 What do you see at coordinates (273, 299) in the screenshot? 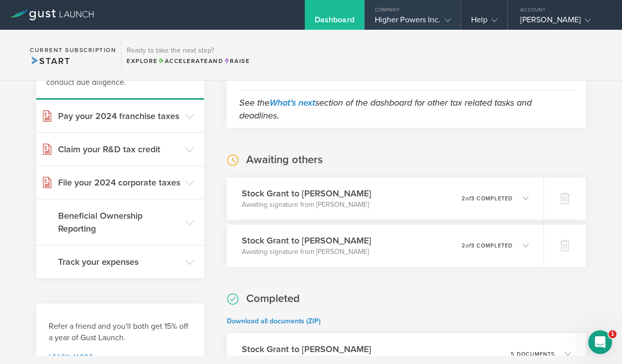
I see `h2: Completed` at bounding box center [273, 299].